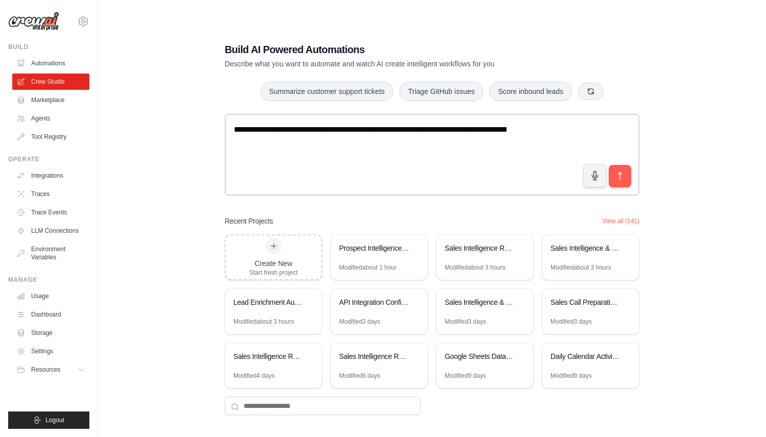 The width and height of the screenshot is (766, 437). Describe the element at coordinates (254, 376) in the screenshot. I see `div: Modified 4 days` at that location.